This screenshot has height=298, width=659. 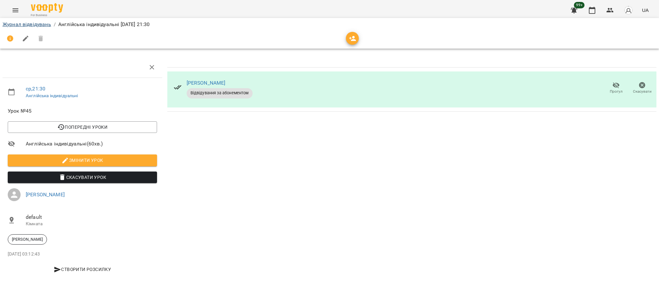 What do you see at coordinates (628, 10) in the screenshot?
I see `img: avatar_s.png` at bounding box center [628, 10].